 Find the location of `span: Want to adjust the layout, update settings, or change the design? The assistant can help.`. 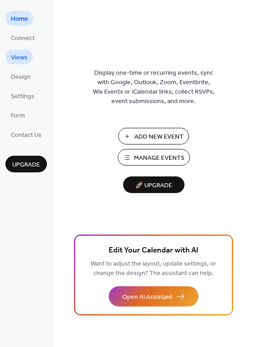

span: Want to adjust the layout, update settings, or change the design? The assistant can help. is located at coordinates (153, 269).